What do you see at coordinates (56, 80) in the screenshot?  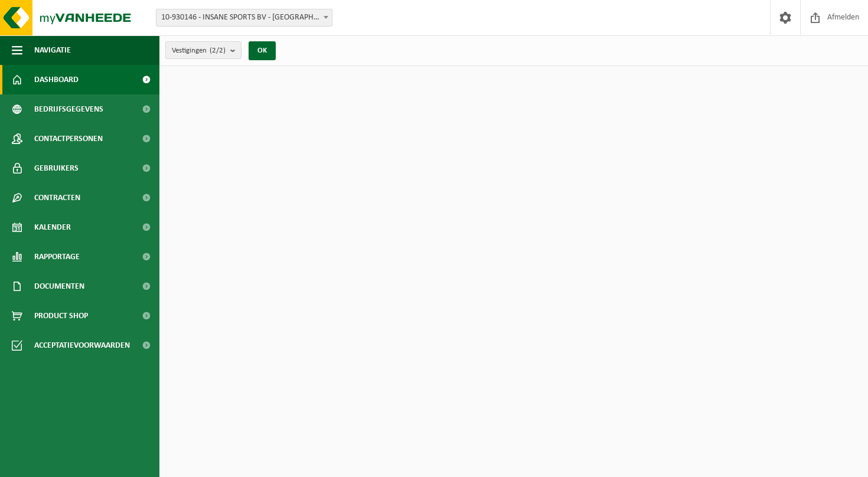 I see `span: Dashboard` at bounding box center [56, 80].